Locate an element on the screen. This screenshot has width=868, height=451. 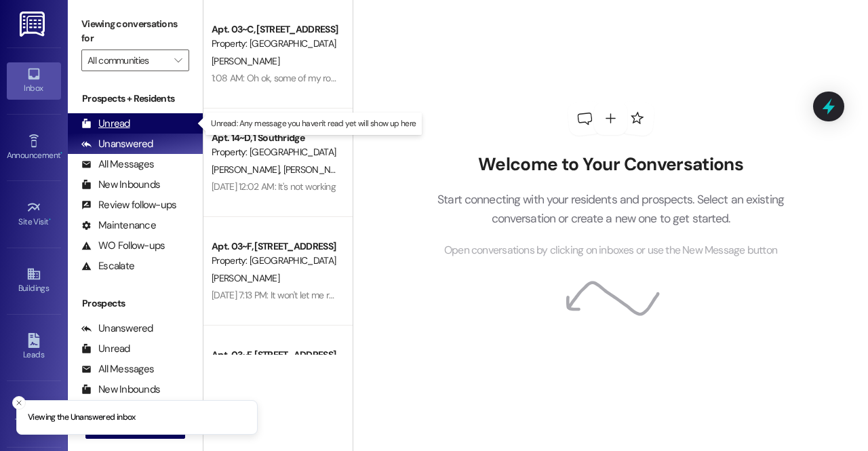
p: Viewing the Unanswered inbox is located at coordinates (81, 417).